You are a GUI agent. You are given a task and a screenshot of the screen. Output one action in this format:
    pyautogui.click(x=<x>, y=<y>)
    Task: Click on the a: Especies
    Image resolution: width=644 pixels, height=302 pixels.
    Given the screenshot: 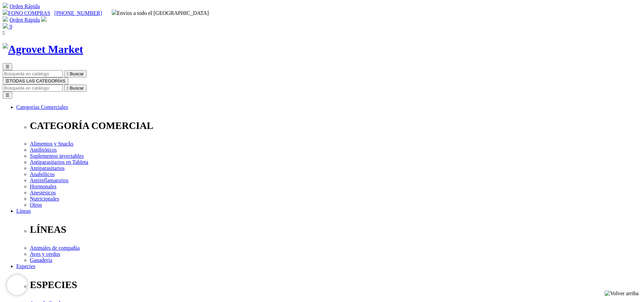 What is the action you would take?
    pyautogui.click(x=26, y=266)
    